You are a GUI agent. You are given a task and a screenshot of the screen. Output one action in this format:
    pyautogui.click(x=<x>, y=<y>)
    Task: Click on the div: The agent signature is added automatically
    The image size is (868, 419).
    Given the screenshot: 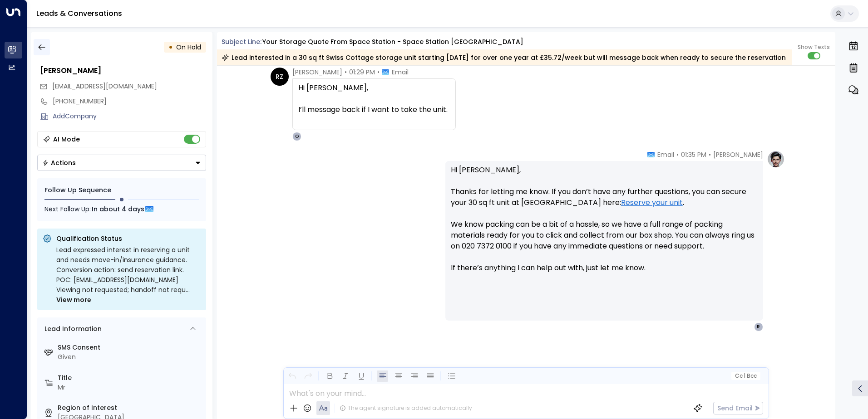 What is the action you would take?
    pyautogui.click(x=406, y=409)
    